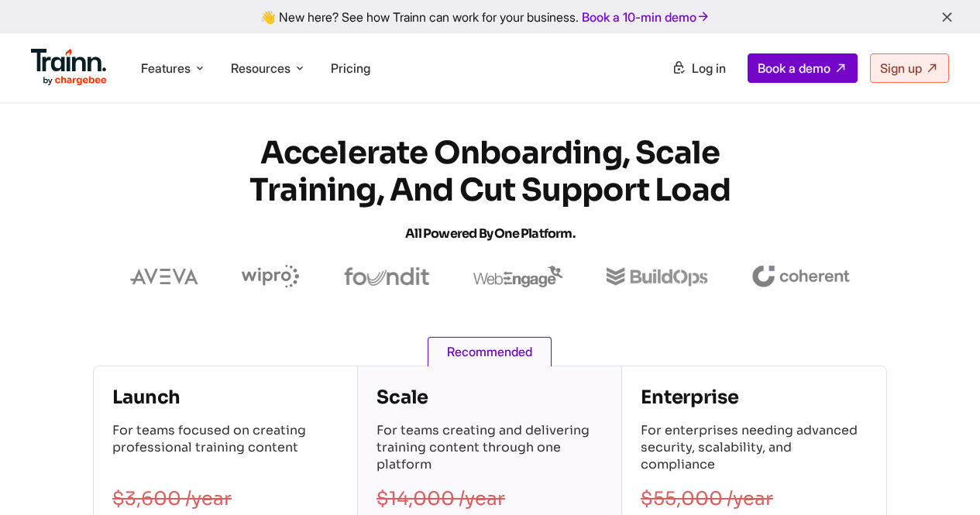 The image size is (980, 515). What do you see at coordinates (351, 68) in the screenshot?
I see `span: Pricing` at bounding box center [351, 68].